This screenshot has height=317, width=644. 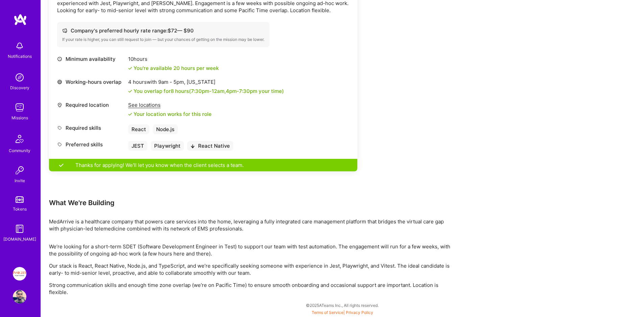 I want to click on div: Playwright, so click(x=167, y=146).